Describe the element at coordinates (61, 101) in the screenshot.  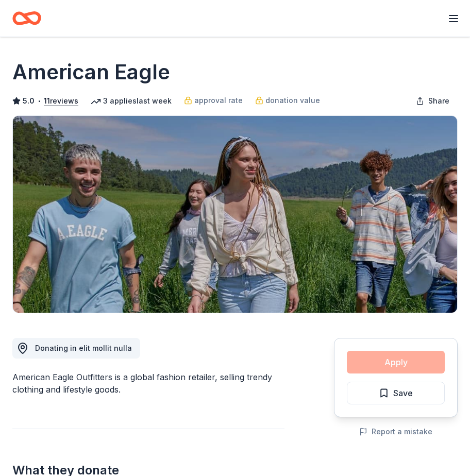
I see `button: 11reviews` at that location.